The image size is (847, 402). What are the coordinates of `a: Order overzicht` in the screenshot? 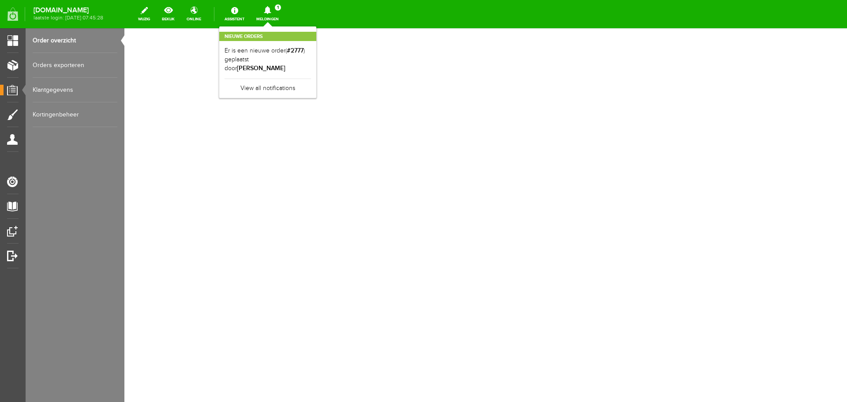 It's located at (75, 41).